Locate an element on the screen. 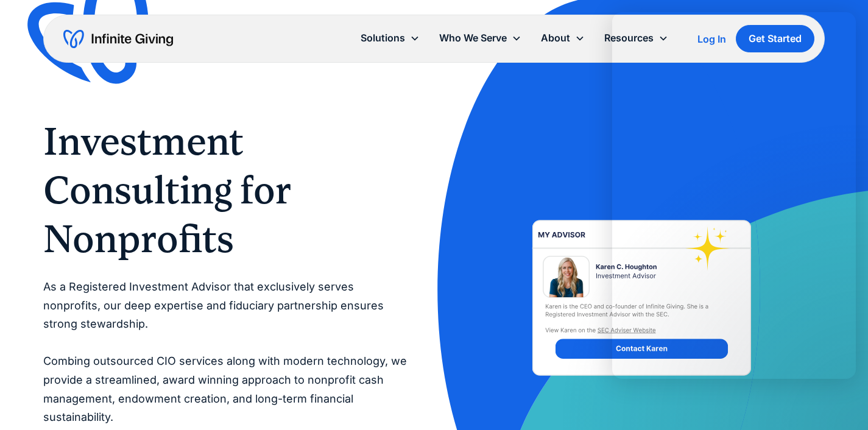 The width and height of the screenshot is (868, 430). img: investment-advisor-nonprofit-financial is located at coordinates (642, 298).